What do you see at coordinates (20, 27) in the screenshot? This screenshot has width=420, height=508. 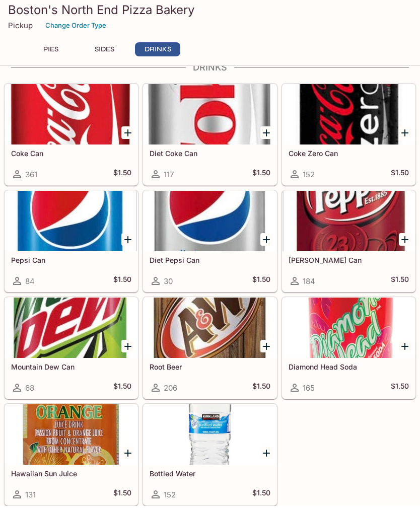 I see `p: Pickup` at bounding box center [20, 27].